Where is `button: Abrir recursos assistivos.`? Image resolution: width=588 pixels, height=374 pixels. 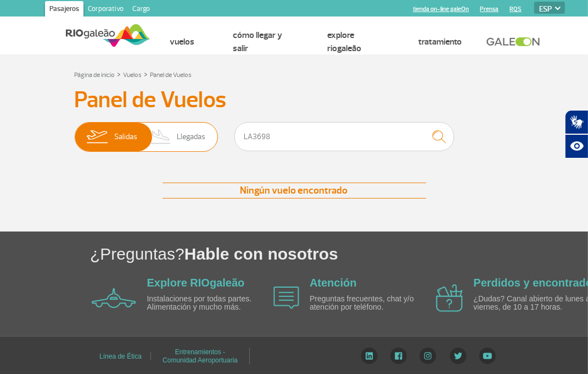 button: Abrir recursos assistivos. is located at coordinates (577, 147).